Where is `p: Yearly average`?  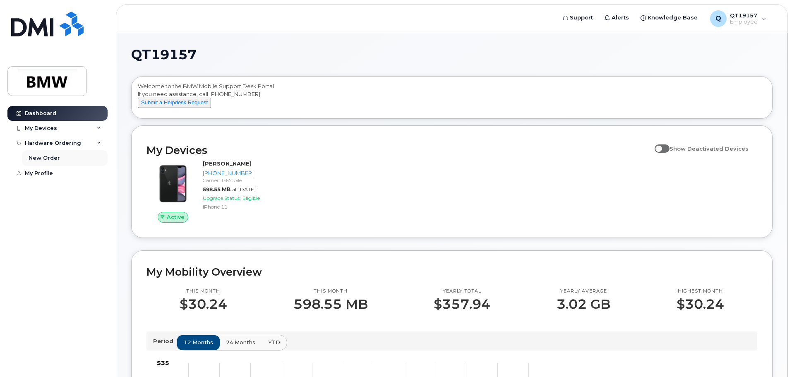 p: Yearly average is located at coordinates (583, 291).